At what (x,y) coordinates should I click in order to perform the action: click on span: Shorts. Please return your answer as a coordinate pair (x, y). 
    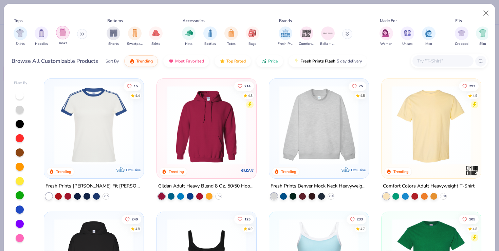
    Looking at the image, I should click on (113, 44).